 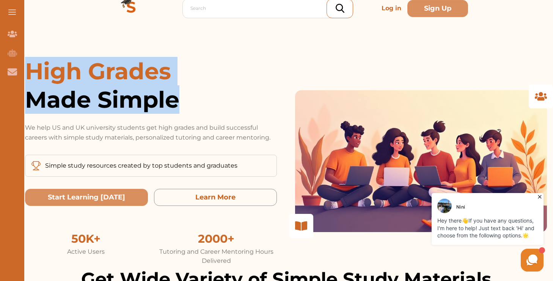 I want to click on p: Simple study resources created by top students and graduates, so click(x=141, y=166).